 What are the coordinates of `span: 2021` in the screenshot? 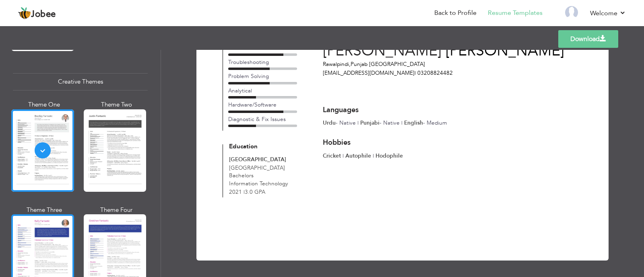 It's located at (235, 191).